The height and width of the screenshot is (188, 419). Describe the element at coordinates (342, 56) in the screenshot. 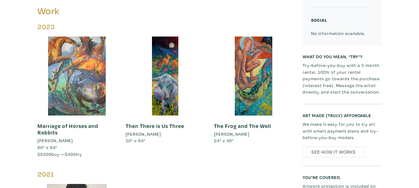

I see `h6: What do you mean, “try”?` at that location.